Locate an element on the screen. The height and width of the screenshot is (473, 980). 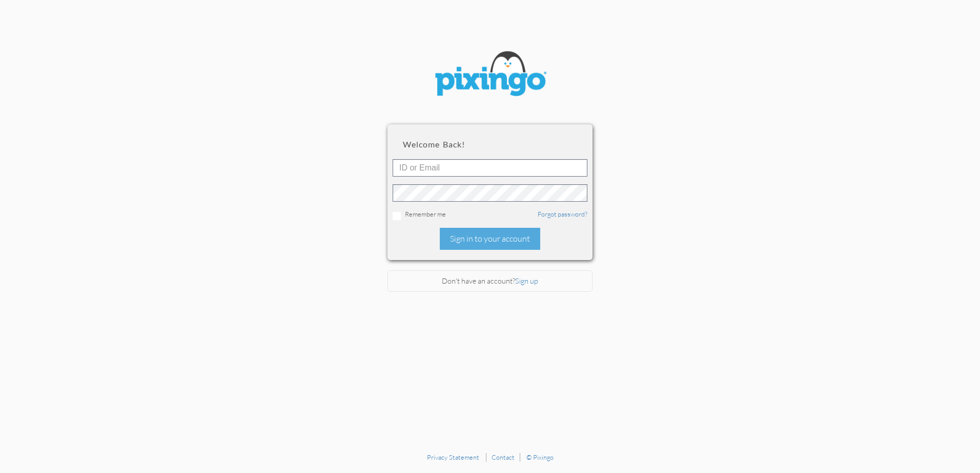
a: Sign up is located at coordinates (526, 281).